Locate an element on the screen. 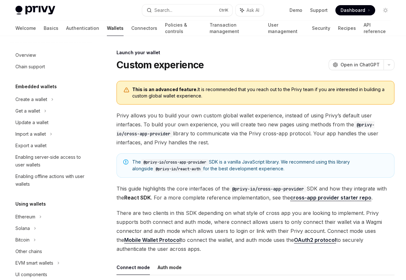 The height and width of the screenshot is (280, 406). a: Basics is located at coordinates (51, 28).